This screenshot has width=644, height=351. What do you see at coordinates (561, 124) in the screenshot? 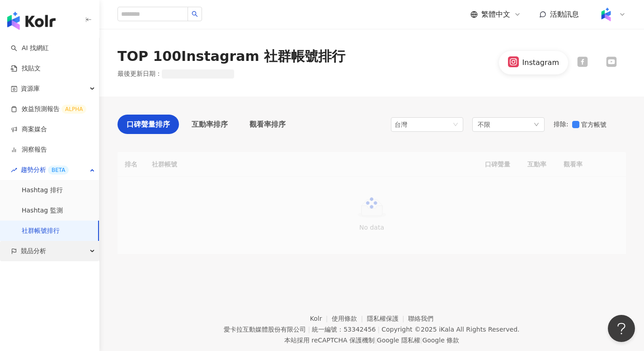
I see `span: 排除 :` at bounding box center [561, 124].